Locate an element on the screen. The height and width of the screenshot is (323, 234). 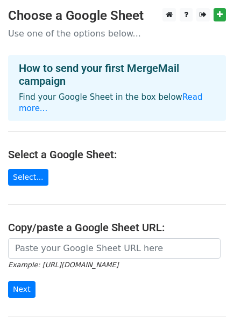
p: Find your Google Sheet in the box below is located at coordinates (117, 103).